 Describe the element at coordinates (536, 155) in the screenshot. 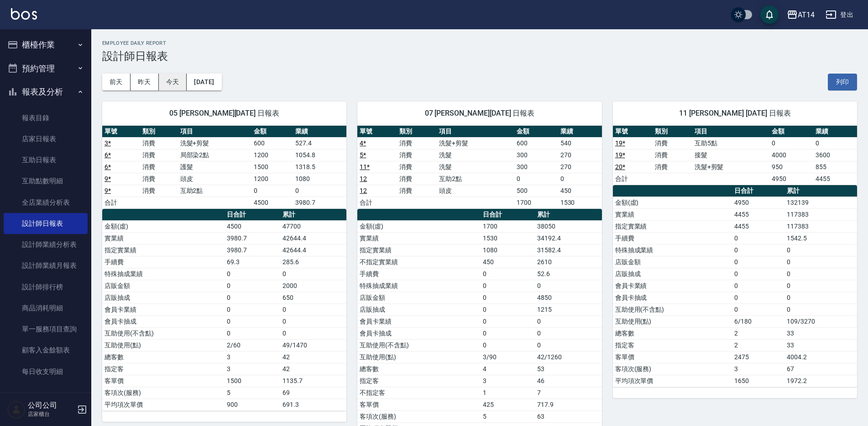

I see `td: 300` at that location.